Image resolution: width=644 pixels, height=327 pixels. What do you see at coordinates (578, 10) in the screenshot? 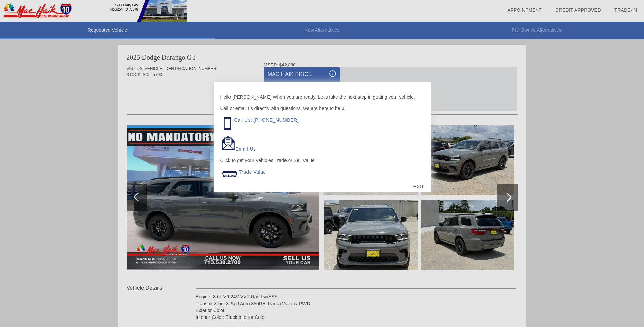
I see `a: Credit Approved` at bounding box center [578, 10].